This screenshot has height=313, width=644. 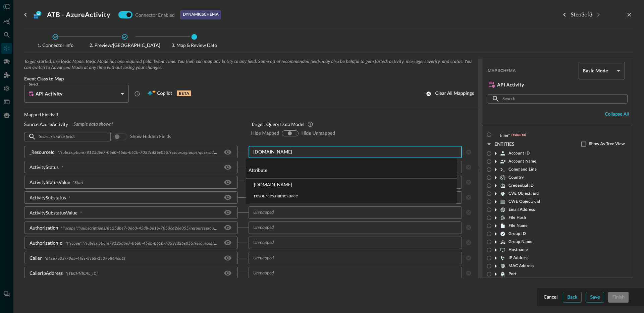 What do you see at coordinates (310, 124) in the screenshot?
I see `svg: Query’s Data Model (QDM) is based on the Open Cybersecurity Schema Framework (OCSF). QDM aims to ...` at bounding box center [310, 124].